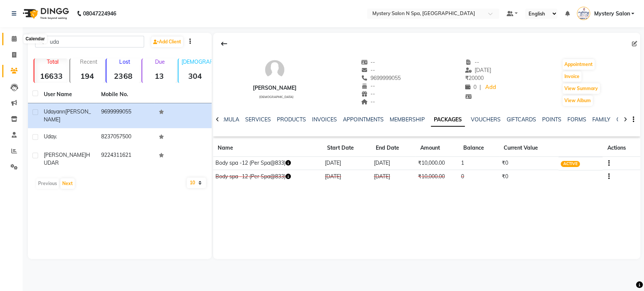 Image resolution: width=644 pixels, height=291 pixels. What do you see at coordinates (275, 70) in the screenshot?
I see `img: avatar` at bounding box center [275, 70].